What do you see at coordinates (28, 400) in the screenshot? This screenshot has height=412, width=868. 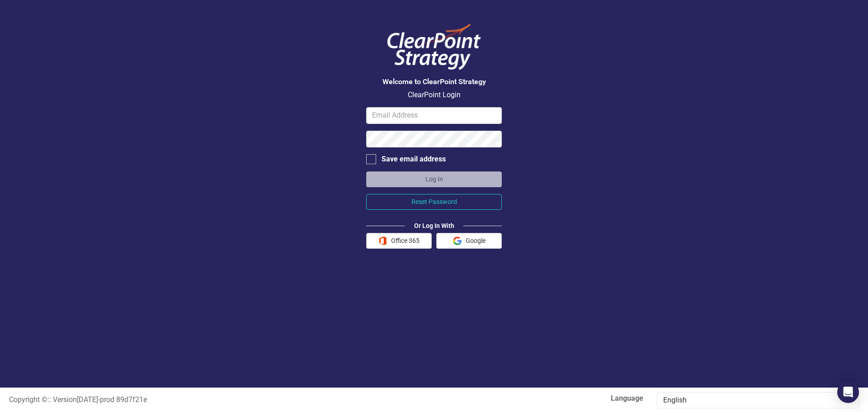 I see `span: Copyright ©` at bounding box center [28, 400].